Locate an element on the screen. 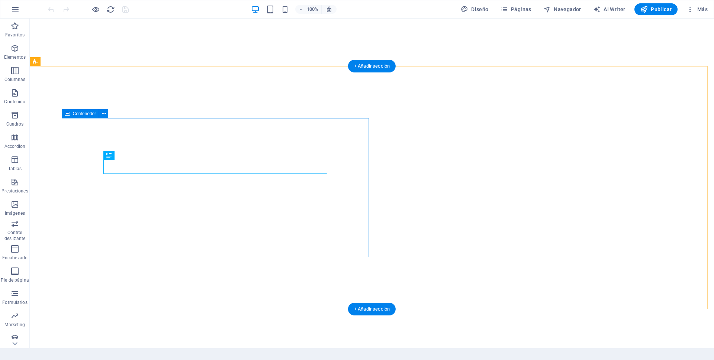 The image size is (714, 360). button: Páginas is located at coordinates (516, 9).